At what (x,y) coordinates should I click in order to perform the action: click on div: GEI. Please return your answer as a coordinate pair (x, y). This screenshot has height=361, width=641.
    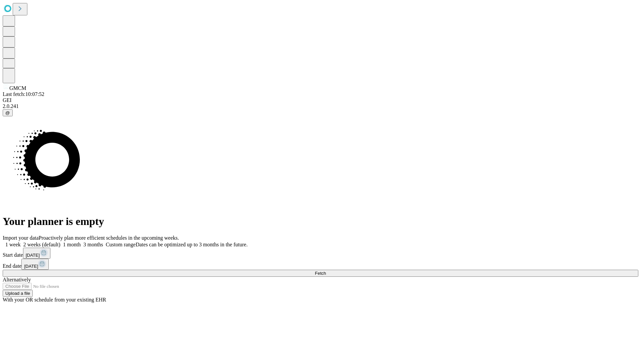
    Looking at the image, I should click on (321, 100).